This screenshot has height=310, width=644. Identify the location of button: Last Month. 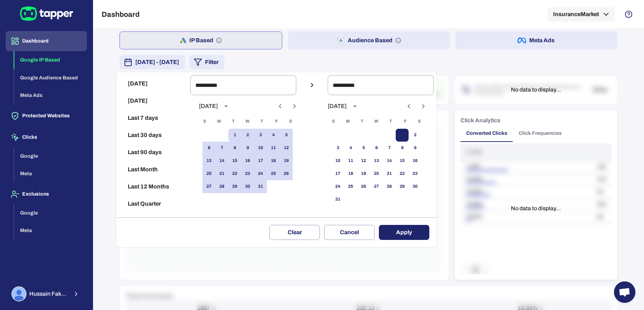
(153, 169).